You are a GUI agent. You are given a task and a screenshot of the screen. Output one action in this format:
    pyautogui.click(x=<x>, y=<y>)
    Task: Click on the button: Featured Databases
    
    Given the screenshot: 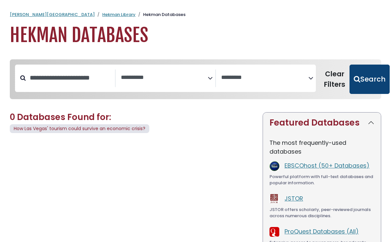 What is the action you would take?
    pyautogui.click(x=321, y=123)
    